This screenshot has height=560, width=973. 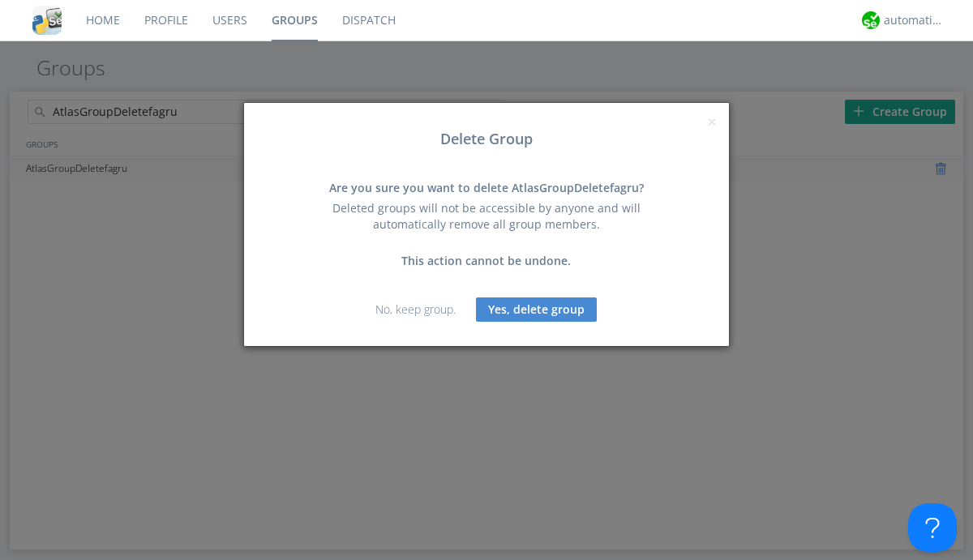 I want to click on div: Deleted groups will not be accessible by anyone and will automatically remove all group members., so click(x=486, y=216).